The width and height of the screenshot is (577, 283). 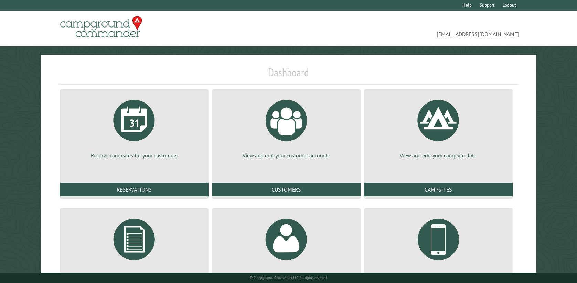 I want to click on a: Generate reports about your campground, so click(x=134, y=246).